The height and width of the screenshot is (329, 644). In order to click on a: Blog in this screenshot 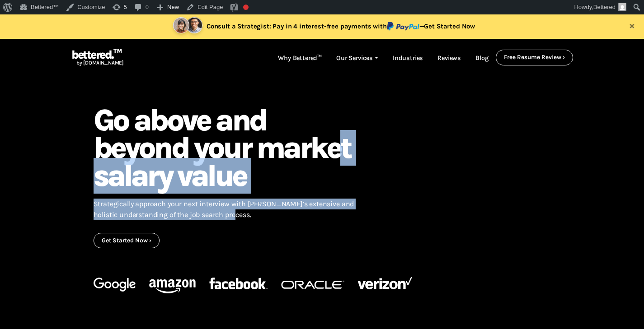, I will do `click(481, 59)`.